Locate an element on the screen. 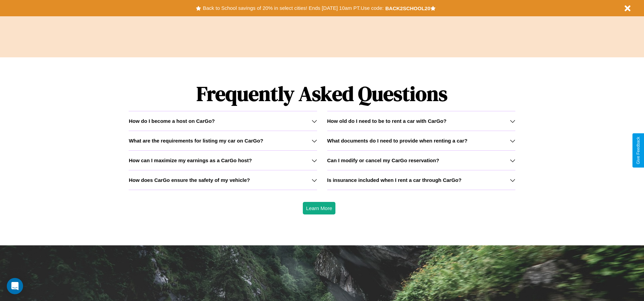 This screenshot has width=644, height=301. button: Learn More is located at coordinates (319, 208).